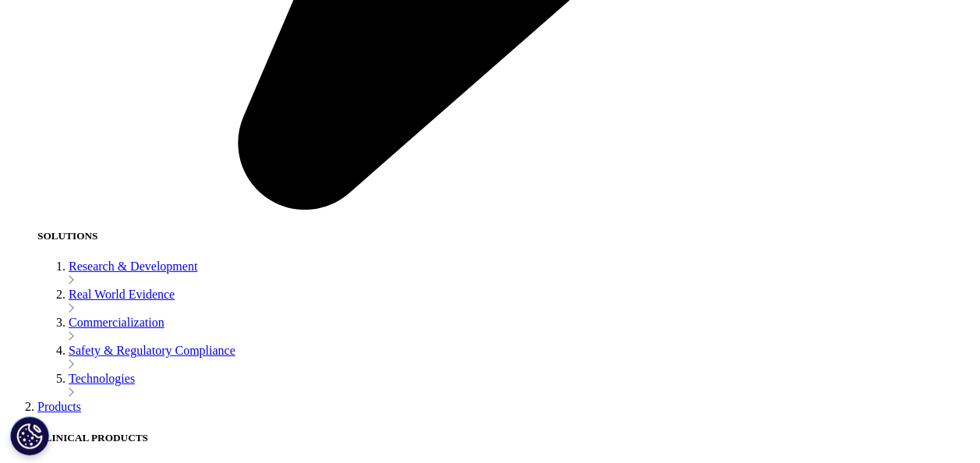 Image resolution: width=980 pixels, height=463 pixels. I want to click on a: Technologies, so click(102, 378).